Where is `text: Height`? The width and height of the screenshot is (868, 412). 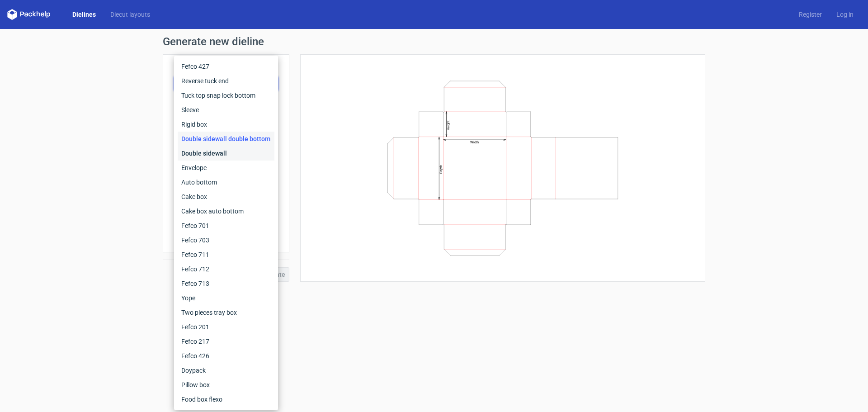
text: Height is located at coordinates (449, 125).